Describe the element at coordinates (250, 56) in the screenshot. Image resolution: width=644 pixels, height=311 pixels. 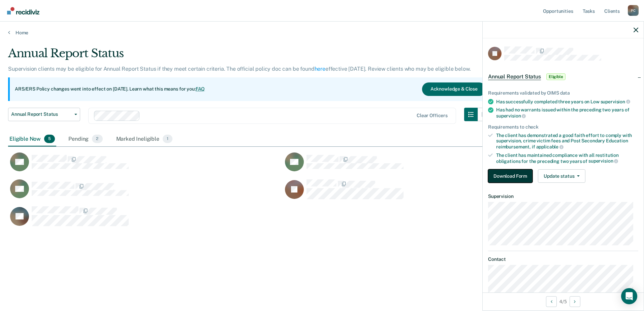
I see `div: Annual Report Status` at that location.